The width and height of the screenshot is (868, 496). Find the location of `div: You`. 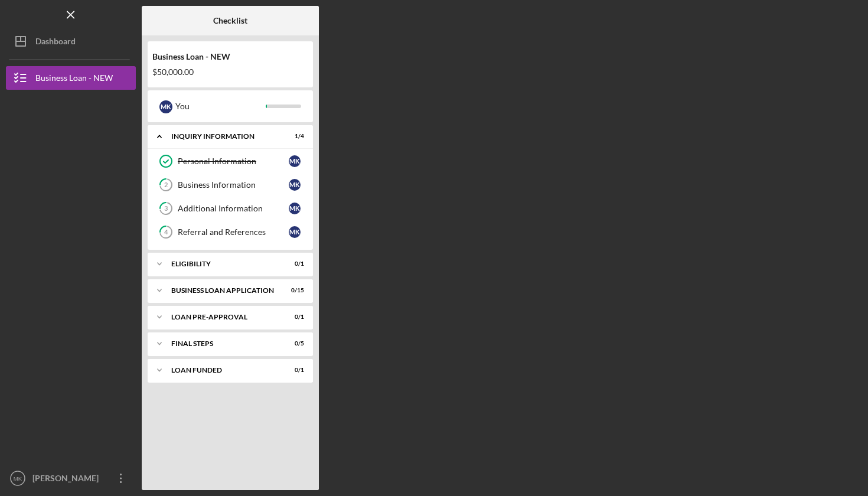

div: You is located at coordinates (220, 106).